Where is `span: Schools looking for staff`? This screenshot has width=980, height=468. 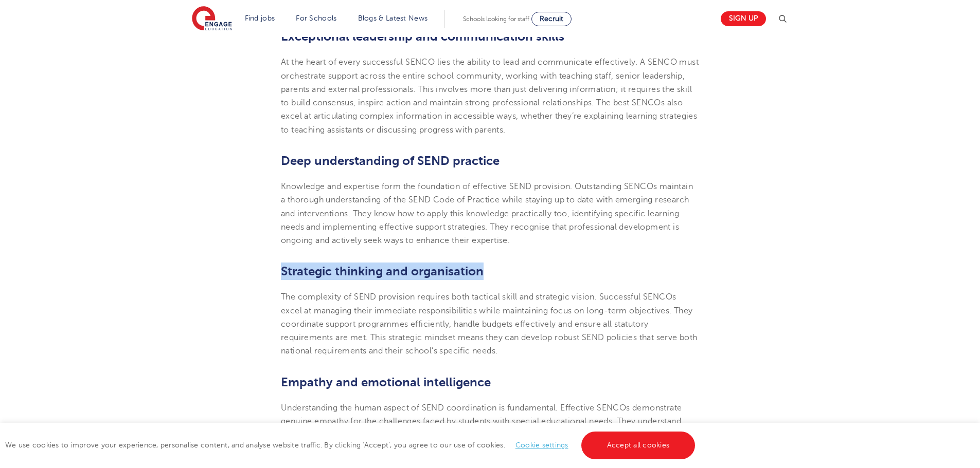
span: Schools looking for staff is located at coordinates (496, 19).